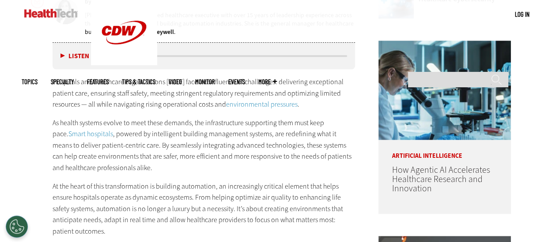  Describe the element at coordinates (445, 90) in the screenshot. I see `img: scientist looks through microscope in lab` at that location.